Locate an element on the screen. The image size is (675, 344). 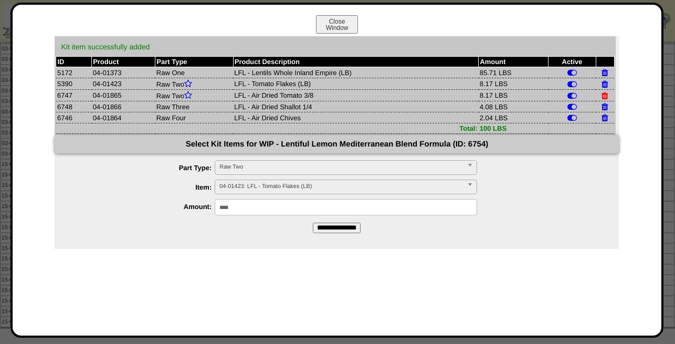
td: LFL - Lentils Whole Inland Empire (LB) is located at coordinates (356, 72).